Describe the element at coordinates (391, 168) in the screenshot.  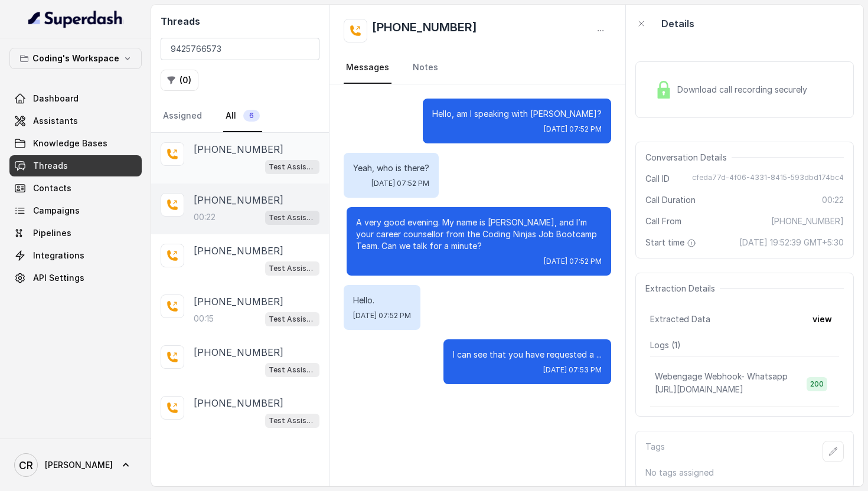
I see `p: Yeah, who is there?` at that location.